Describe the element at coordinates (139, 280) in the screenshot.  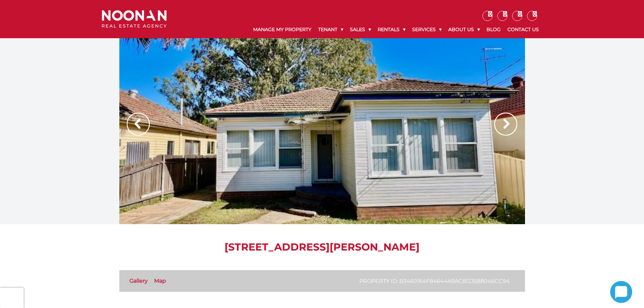
I see `a: Gallery` at that location.